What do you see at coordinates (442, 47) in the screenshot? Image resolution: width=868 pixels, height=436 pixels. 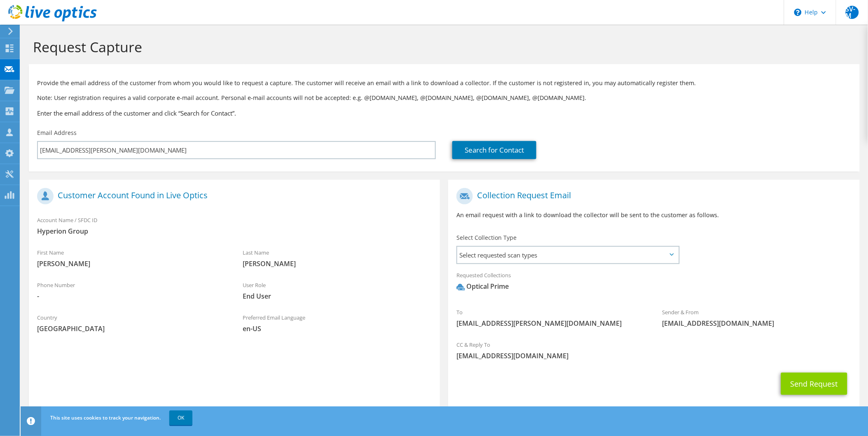 I see `h1: Request Capture` at bounding box center [442, 47].